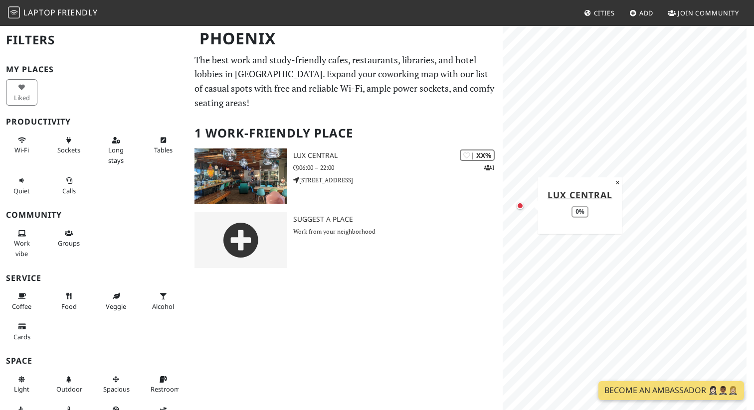 The image size is (754, 410). Describe the element at coordinates (116, 307) in the screenshot. I see `span: Veggie` at that location.